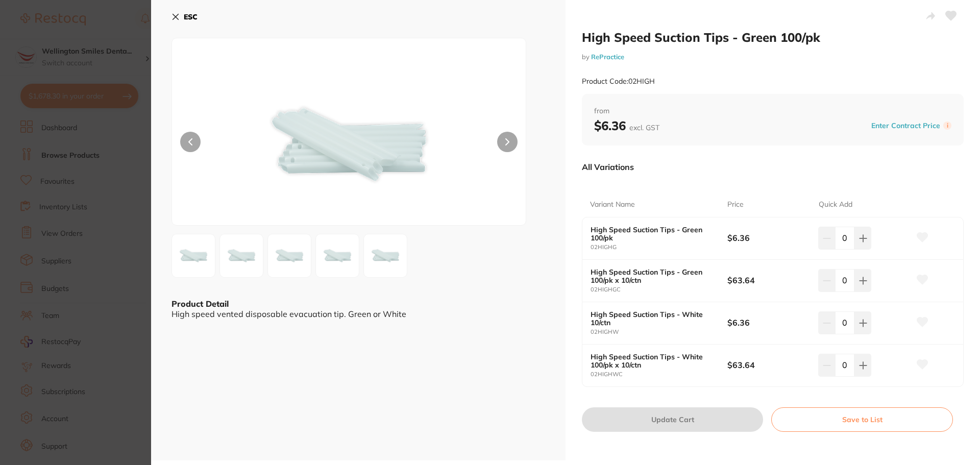 The image size is (980, 465). What do you see at coordinates (773, 57) in the screenshot?
I see `small: by` at bounding box center [773, 57].